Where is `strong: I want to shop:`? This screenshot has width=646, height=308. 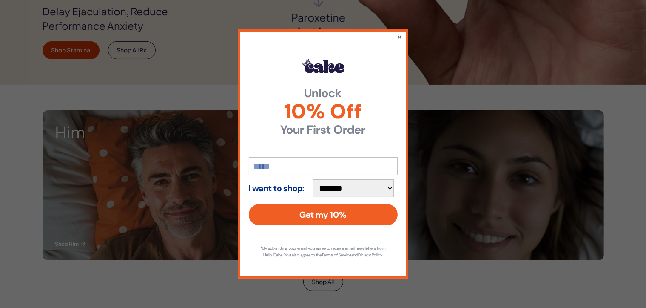
strong: I want to shop: is located at coordinates (277, 188).